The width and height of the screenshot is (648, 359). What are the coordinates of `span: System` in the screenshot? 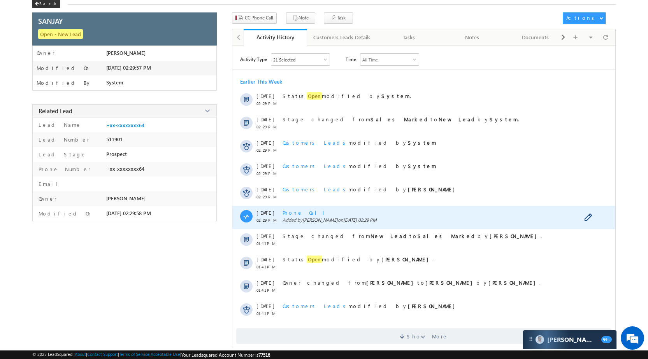 It's located at (115, 82).